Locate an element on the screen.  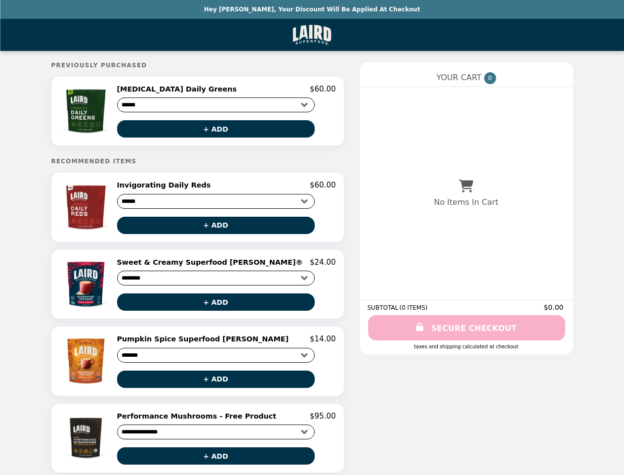
span: ( 0 ITEMS ) is located at coordinates (413, 307).